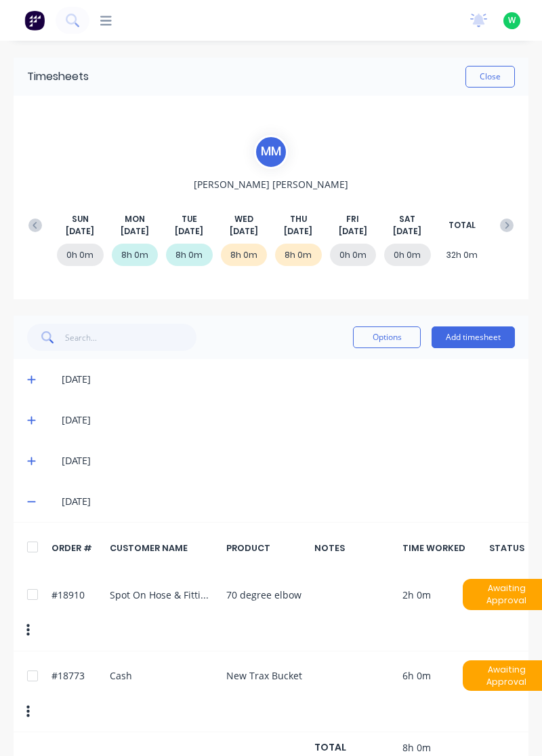 This screenshot has width=542, height=756. What do you see at coordinates (271, 152) in the screenshot?
I see `div: M M` at bounding box center [271, 152].